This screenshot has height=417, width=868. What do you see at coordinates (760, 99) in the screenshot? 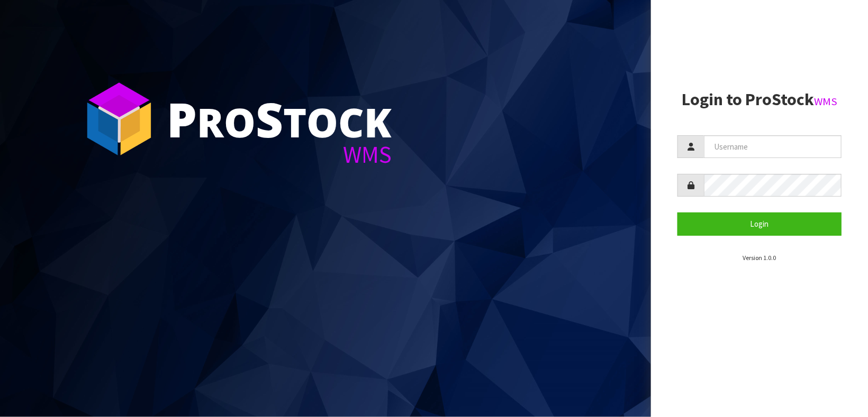
I see `h2: Login to ProStock` at bounding box center [760, 99].